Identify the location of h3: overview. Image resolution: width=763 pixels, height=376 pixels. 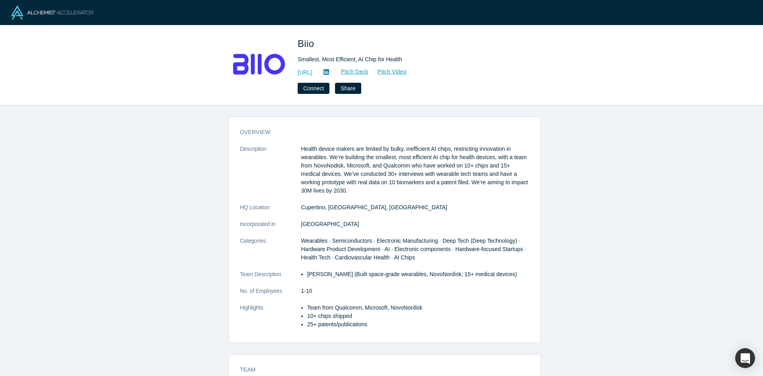
(379, 132).